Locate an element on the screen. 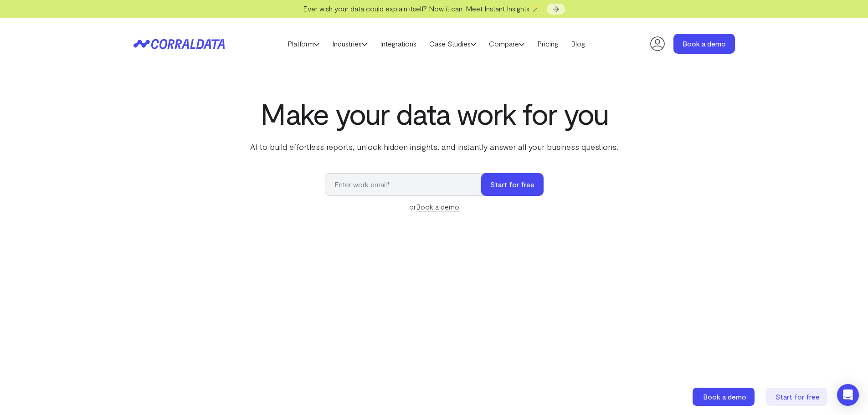  a: Start for free is located at coordinates (798, 397).